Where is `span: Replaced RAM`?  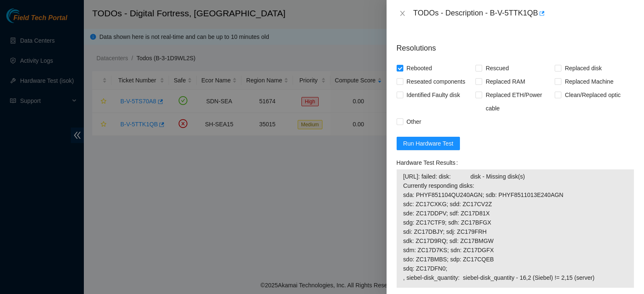
span: Replaced RAM is located at coordinates (505, 82).